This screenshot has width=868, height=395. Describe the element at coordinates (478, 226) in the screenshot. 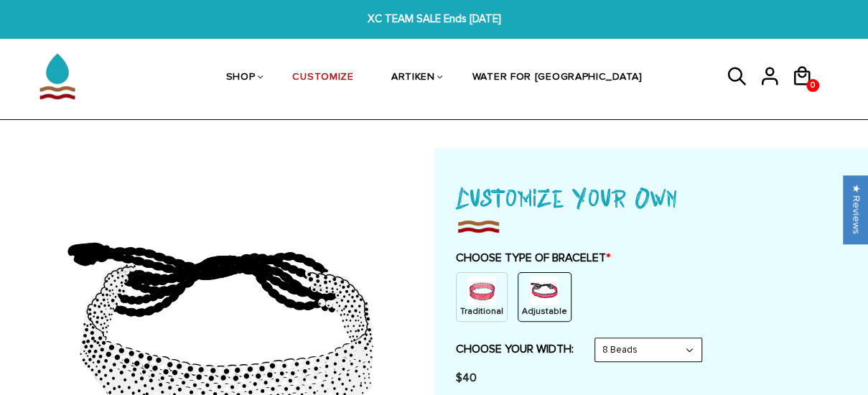

I see `img: imgboder_100x.png` at that location.